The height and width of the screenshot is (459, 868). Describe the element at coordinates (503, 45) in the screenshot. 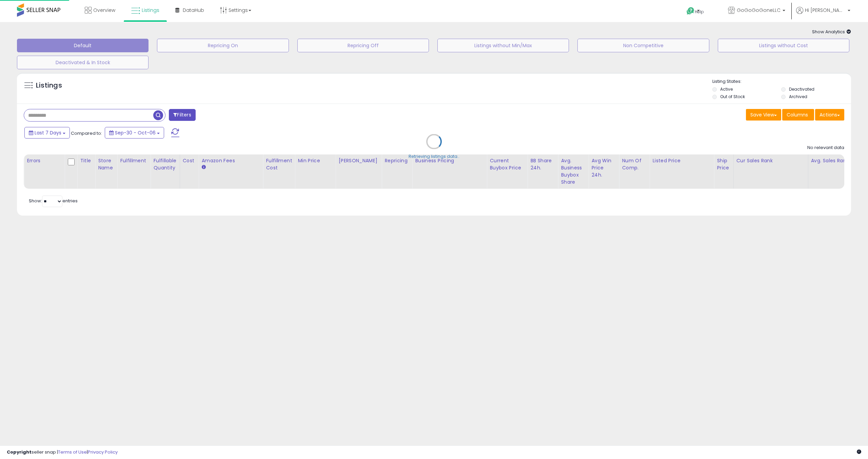

I see `button: Listings without Min/Max` at that location.